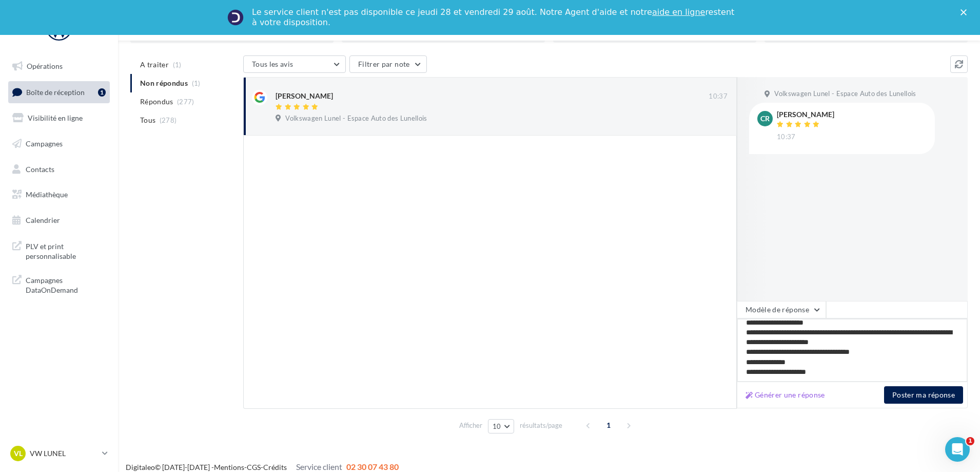 This screenshot has width=980, height=472. What do you see at coordinates (59, 454) in the screenshot?
I see `a: VL VW LUNEL` at bounding box center [59, 454].